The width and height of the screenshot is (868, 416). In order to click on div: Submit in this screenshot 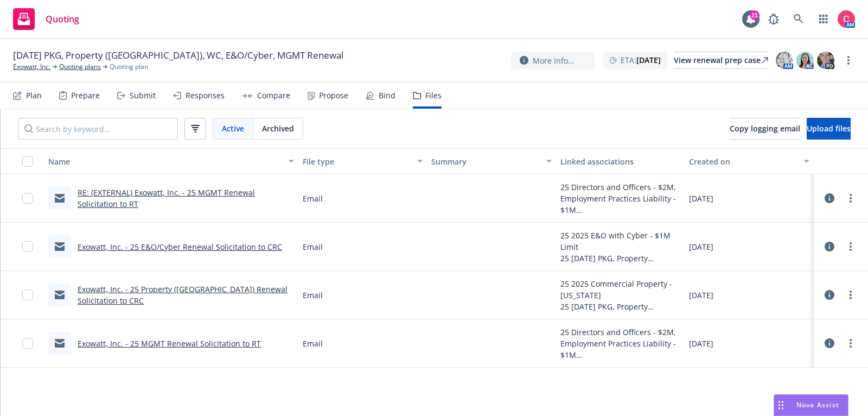, I will do `click(143, 95)`.